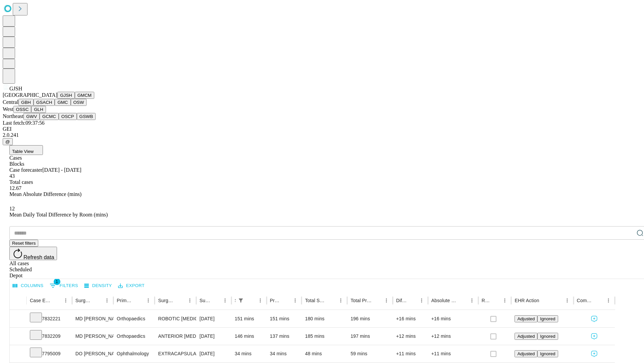  Describe the element at coordinates (84, 300) in the screenshot. I see `div: Surgeon Name` at that location.